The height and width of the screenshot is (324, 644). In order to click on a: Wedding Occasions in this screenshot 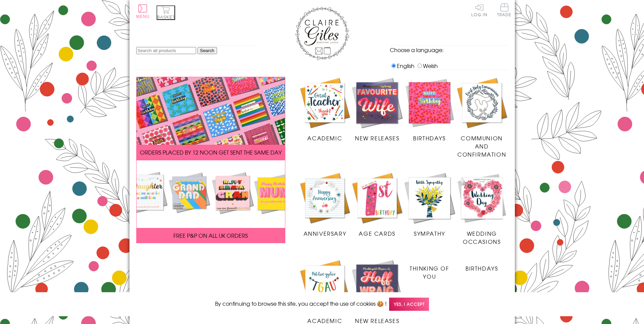, I will do `click(482, 209)`.